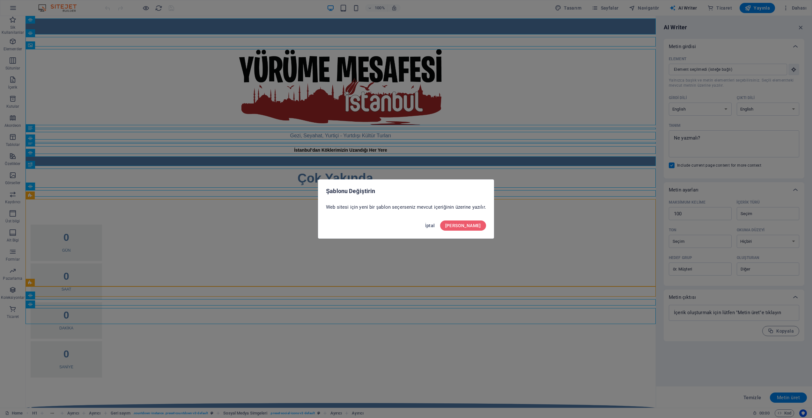 The height and width of the screenshot is (418, 812). What do you see at coordinates (406, 207) in the screenshot?
I see `p: Web sitesi için yeni bir şablon seçerseniz mevcut içeriğinin üzerine yazılır.` at bounding box center [406, 207].